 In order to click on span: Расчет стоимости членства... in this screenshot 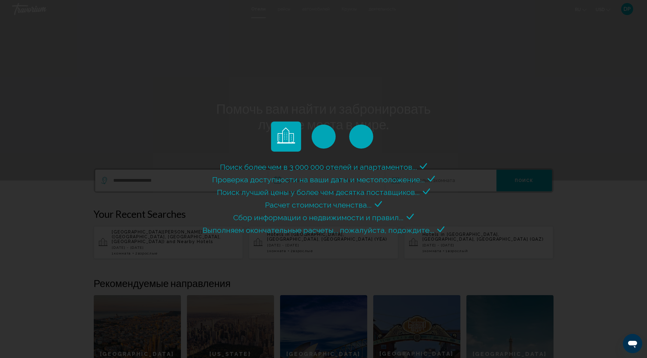, I will do `click(319, 205)`.